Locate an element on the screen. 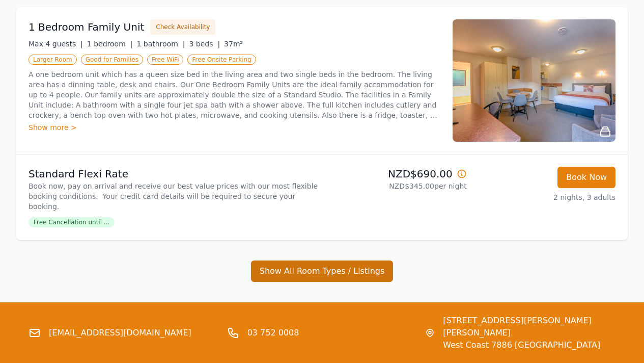 This screenshot has width=644, height=363. span: 1 bathroom | is located at coordinates (161, 44).